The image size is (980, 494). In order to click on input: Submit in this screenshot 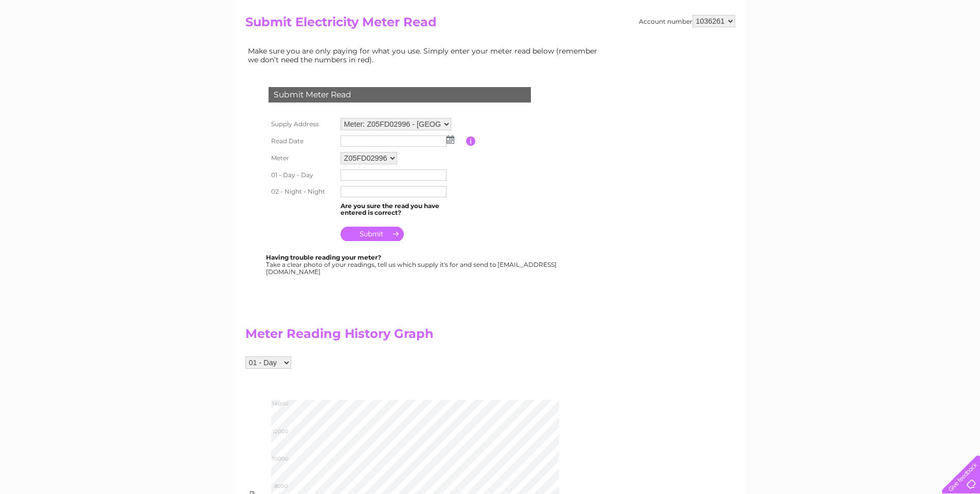, I will do `click(372, 234)`.